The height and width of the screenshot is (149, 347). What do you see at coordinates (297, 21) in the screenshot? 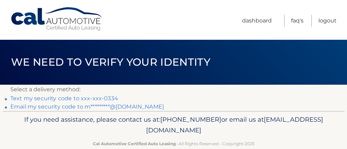
I see `a: FAQ's` at bounding box center [297, 21].